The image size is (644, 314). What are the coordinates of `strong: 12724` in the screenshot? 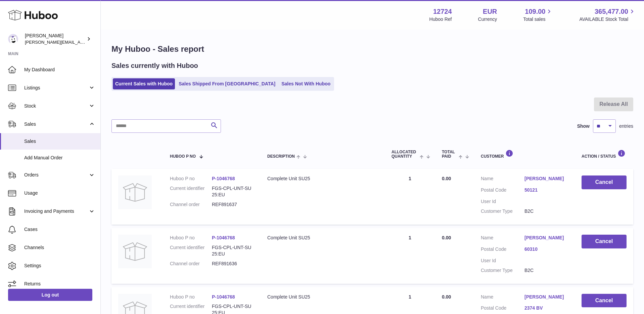 It's located at (442, 12).